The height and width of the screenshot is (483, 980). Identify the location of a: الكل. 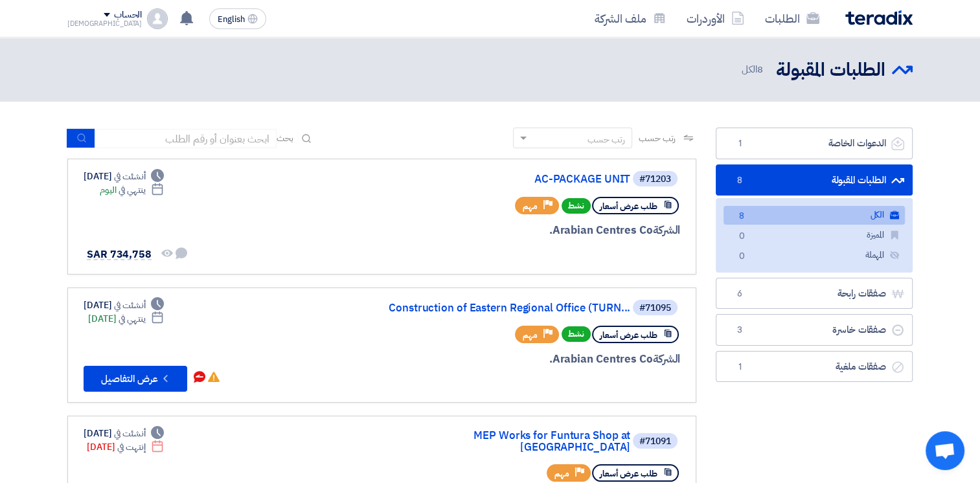
(815, 215).